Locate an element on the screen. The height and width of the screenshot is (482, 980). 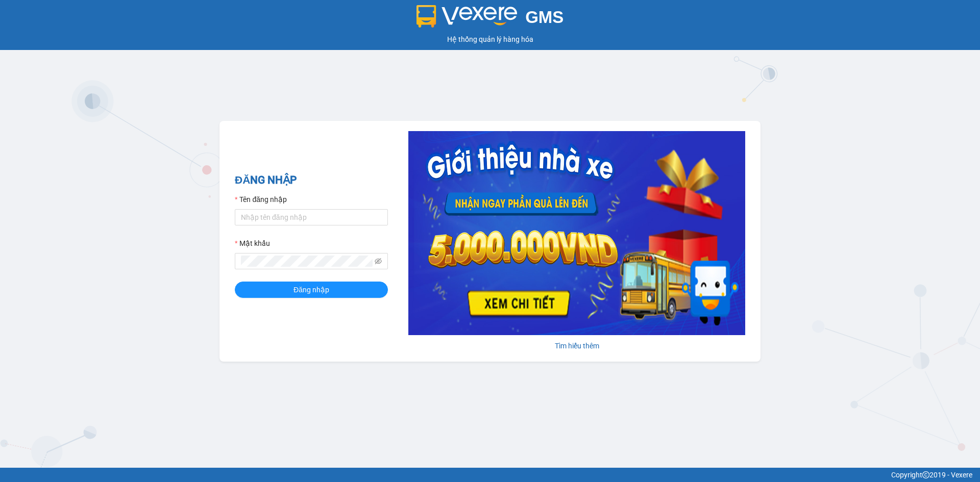
img: logo 2 is located at coordinates (467, 17).